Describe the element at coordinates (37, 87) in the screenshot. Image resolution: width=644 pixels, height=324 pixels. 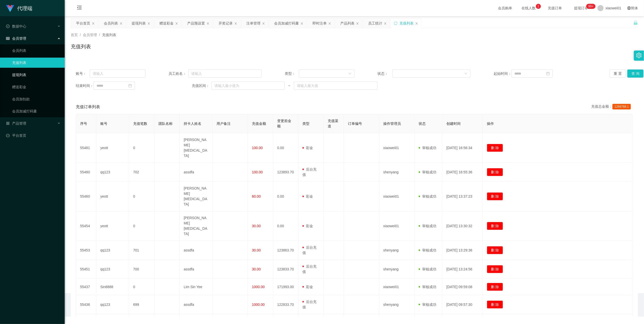
I see `a: 赠送彩金` at that location.